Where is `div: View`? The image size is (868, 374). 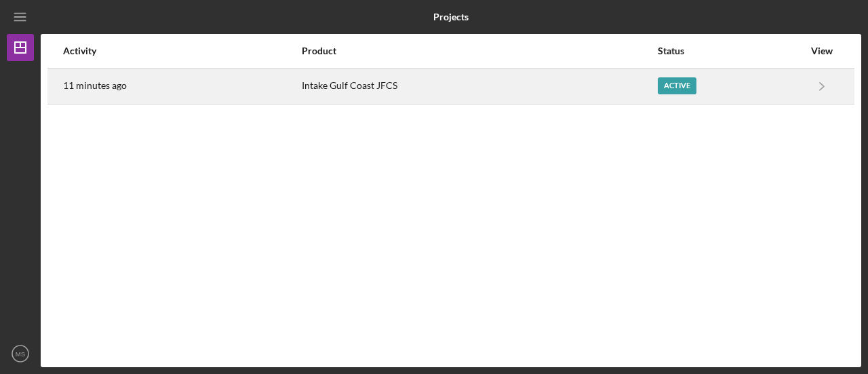 div: View is located at coordinates (822, 50).